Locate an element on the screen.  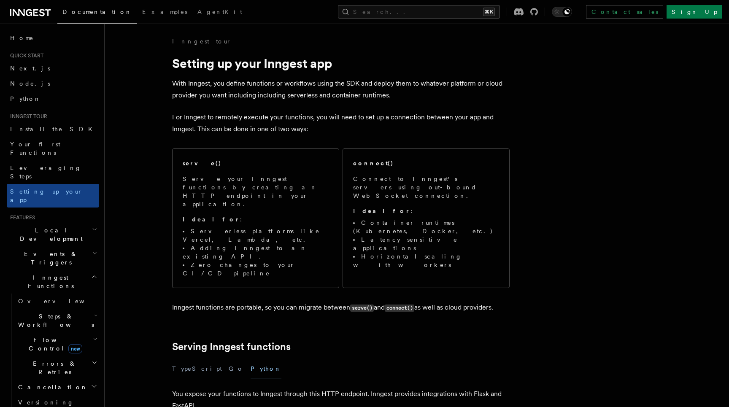
a: Install the SDK is located at coordinates (53, 129).